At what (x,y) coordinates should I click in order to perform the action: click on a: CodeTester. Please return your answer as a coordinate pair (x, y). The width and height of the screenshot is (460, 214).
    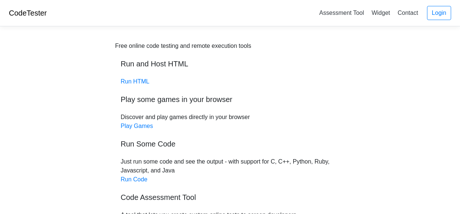
    Looking at the image, I should click on (28, 13).